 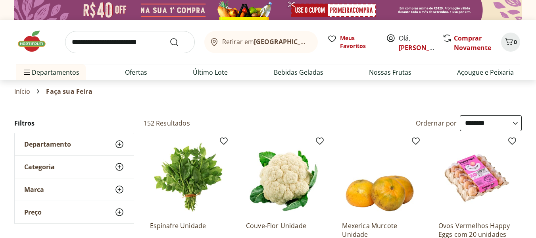 I want to click on span: Departamentos, so click(x=51, y=72).